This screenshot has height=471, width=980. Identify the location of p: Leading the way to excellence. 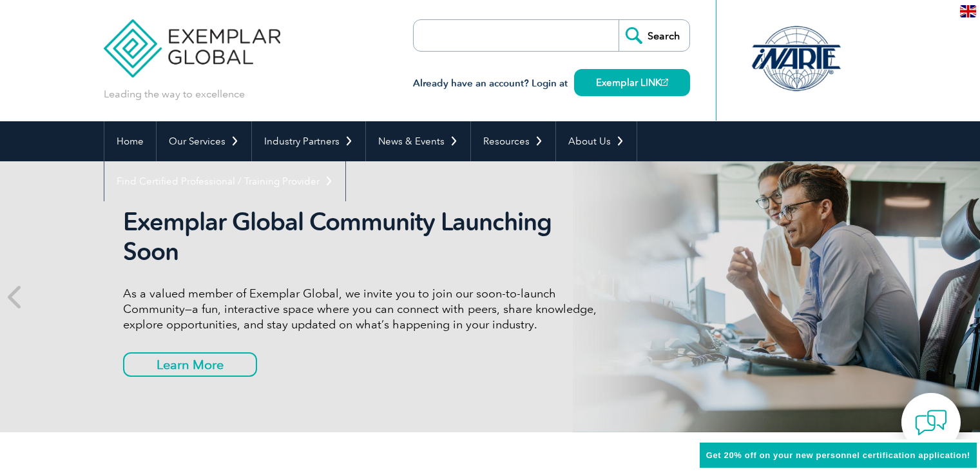
(174, 94).